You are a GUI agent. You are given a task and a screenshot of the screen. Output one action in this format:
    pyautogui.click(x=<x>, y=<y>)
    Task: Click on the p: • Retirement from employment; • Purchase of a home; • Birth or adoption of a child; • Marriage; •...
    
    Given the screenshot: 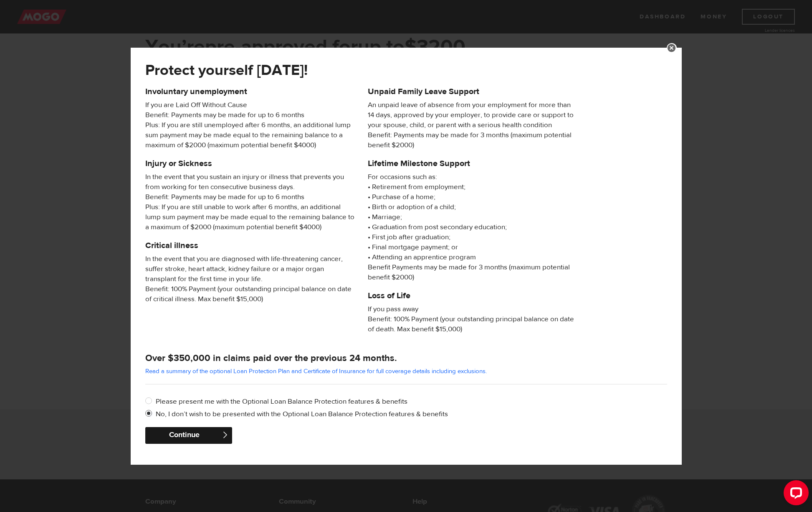 What is the action you would take?
    pyautogui.click(x=473, y=227)
    